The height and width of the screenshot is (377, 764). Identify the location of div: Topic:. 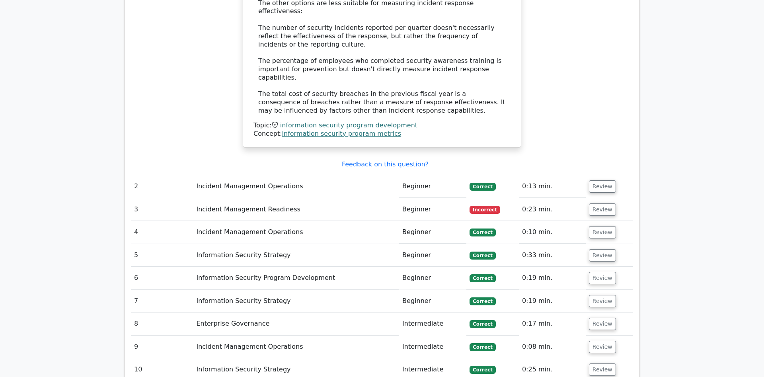
(382, 125).